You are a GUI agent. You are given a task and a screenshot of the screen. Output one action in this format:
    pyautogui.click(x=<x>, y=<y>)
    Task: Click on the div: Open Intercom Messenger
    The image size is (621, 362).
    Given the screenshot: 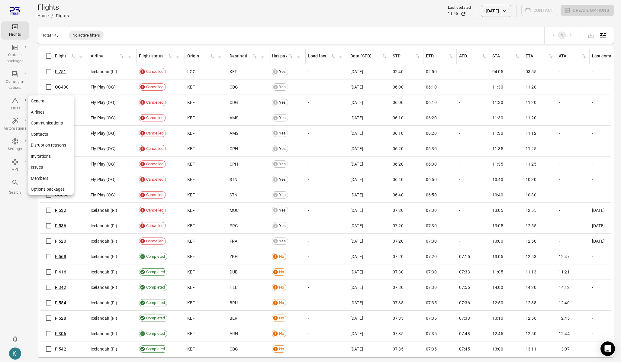 What is the action you would take?
    pyautogui.click(x=608, y=349)
    